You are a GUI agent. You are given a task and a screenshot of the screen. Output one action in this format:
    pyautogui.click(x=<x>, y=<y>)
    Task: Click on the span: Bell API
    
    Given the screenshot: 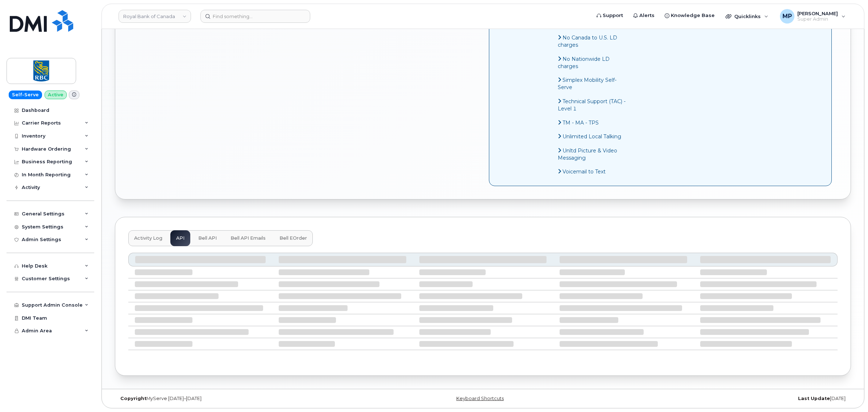 What is the action you would take?
    pyautogui.click(x=207, y=238)
    